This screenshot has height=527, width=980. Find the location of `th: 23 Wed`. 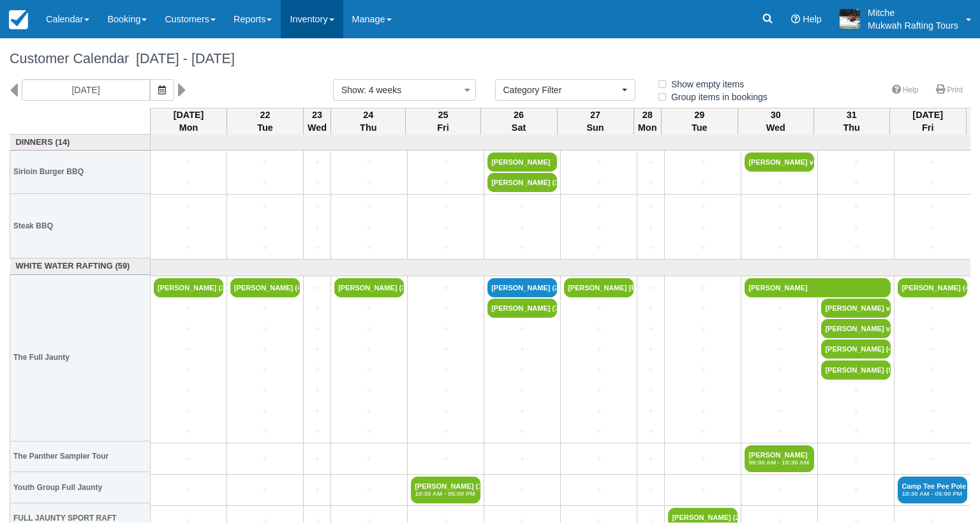

th: 23 Wed is located at coordinates (318, 121).